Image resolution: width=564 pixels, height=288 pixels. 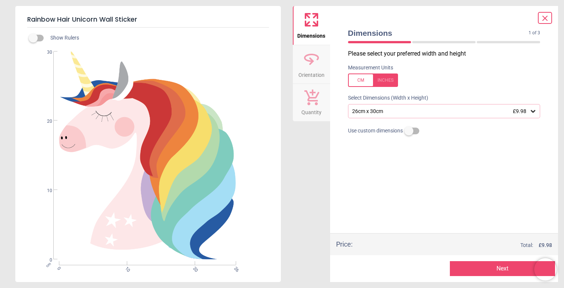 What do you see at coordinates (503, 269) in the screenshot?
I see `button: Next` at bounding box center [503, 269].